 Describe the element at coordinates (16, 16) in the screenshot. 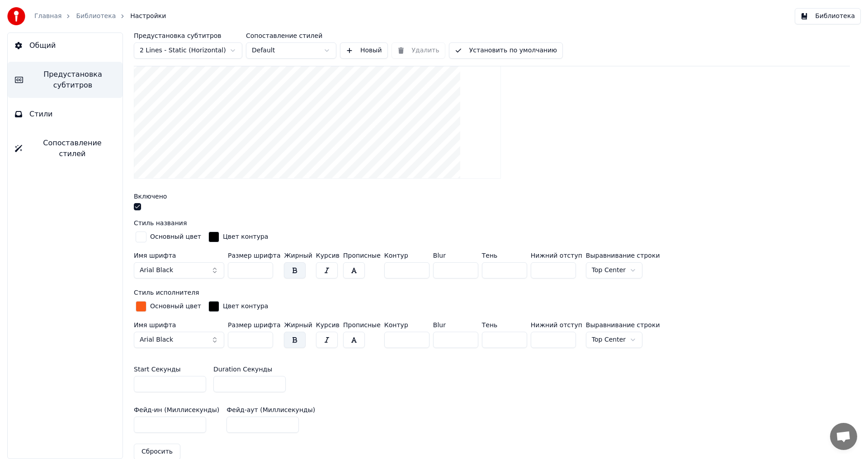

I see `img: youka` at that location.